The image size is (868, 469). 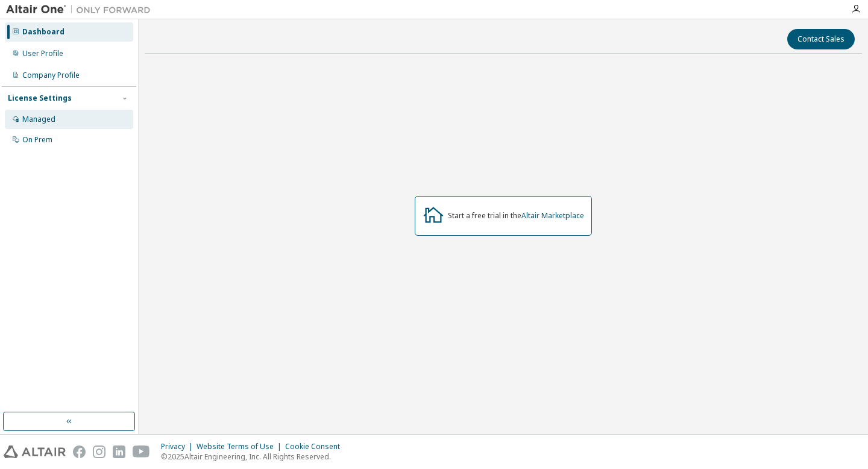 I want to click on img: facebook.svg, so click(x=79, y=451).